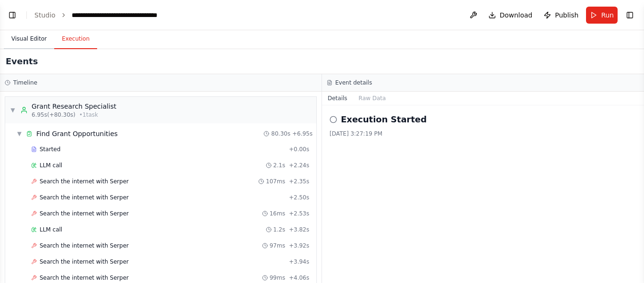 The width and height of the screenshot is (644, 283). What do you see at coordinates (299, 261) in the screenshot?
I see `span: + 3.94s` at bounding box center [299, 261].